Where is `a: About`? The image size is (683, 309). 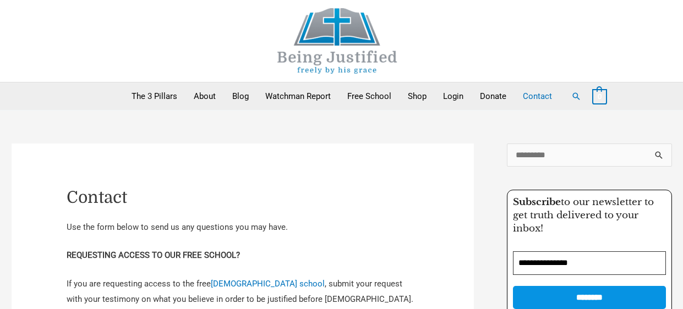
a: About is located at coordinates (205, 96).